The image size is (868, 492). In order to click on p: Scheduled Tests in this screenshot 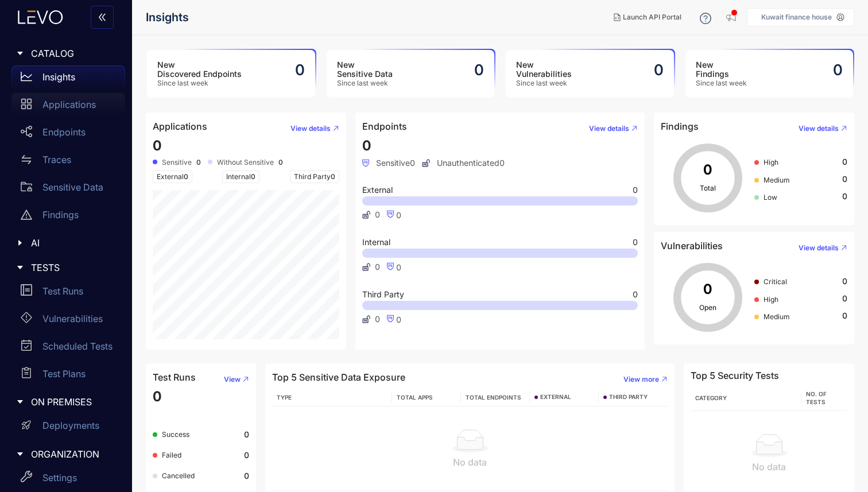, I will do `click(78, 346)`.